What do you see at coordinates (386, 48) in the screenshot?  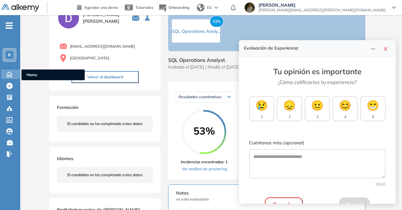 I see `button: close` at bounding box center [386, 48].